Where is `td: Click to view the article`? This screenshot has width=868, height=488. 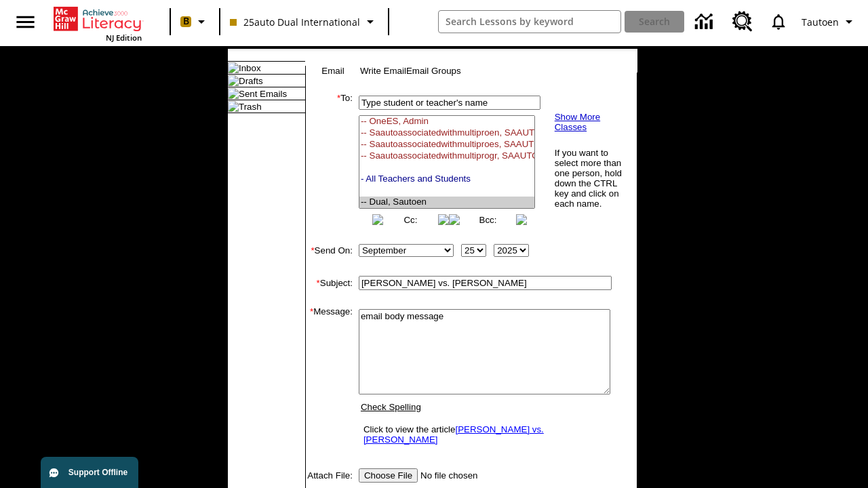 td: Click to view the article is located at coordinates (484, 435).